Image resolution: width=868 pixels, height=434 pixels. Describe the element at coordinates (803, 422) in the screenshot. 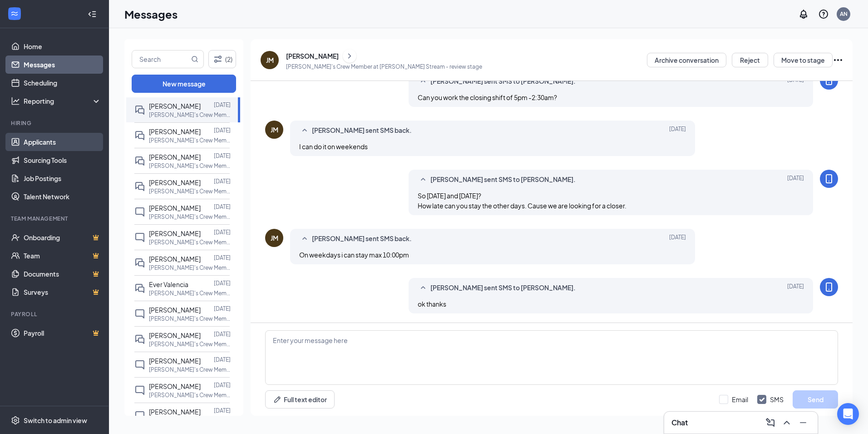

I see `svg: Minimize` at that location.